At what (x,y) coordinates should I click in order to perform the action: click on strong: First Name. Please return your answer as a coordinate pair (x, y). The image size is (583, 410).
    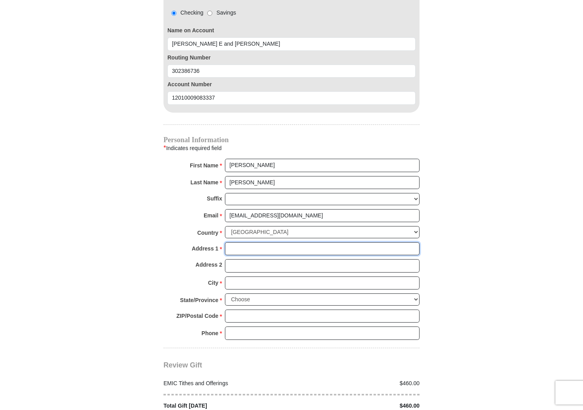
    Looking at the image, I should click on (204, 165).